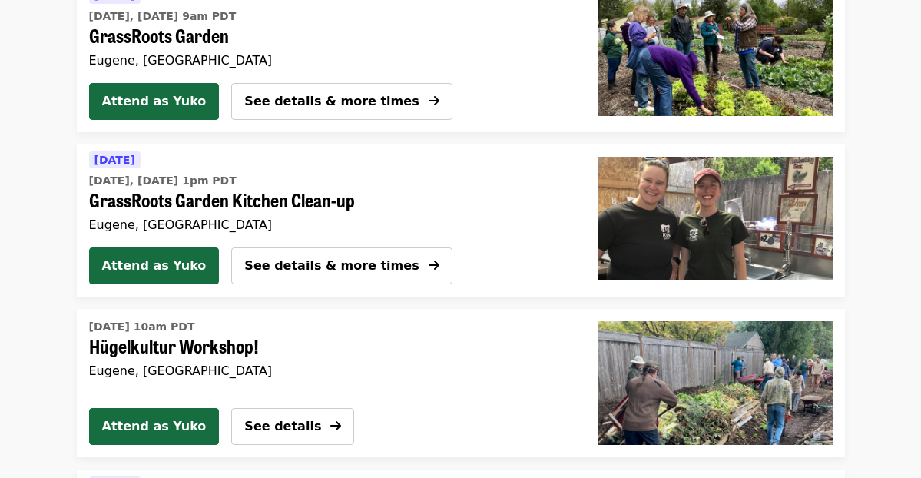 This screenshot has height=478, width=921. I want to click on span: GrassRoots Garden, so click(325, 35).